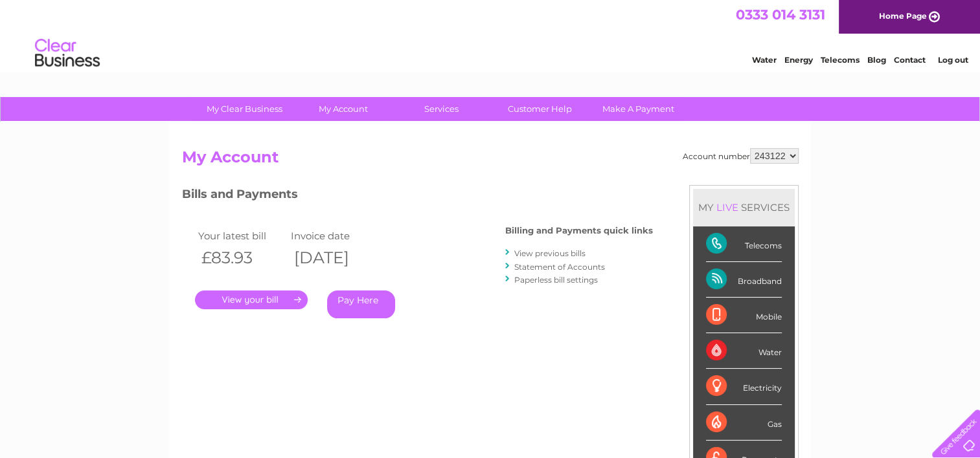 The width and height of the screenshot is (980, 458). What do you see at coordinates (743, 244) in the screenshot?
I see `div: Telecoms` at bounding box center [743, 244].